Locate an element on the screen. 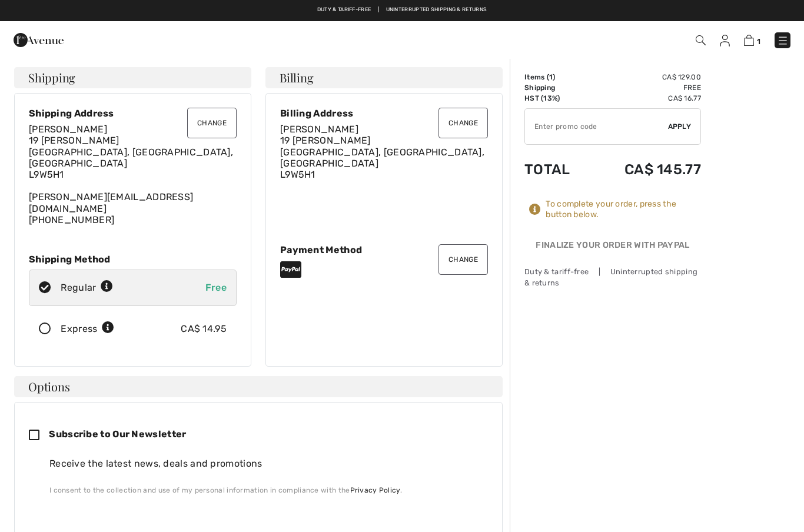  span: Subscribe to Our Newsletter is located at coordinates (117, 433).